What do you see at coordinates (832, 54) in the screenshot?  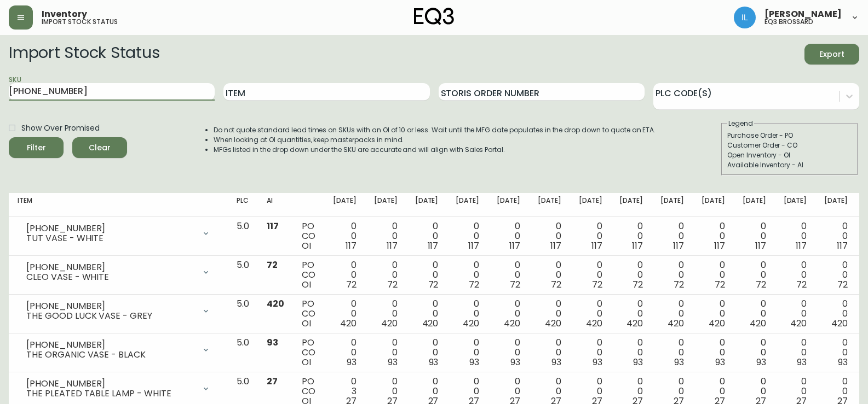 I see `span: Export` at bounding box center [832, 54].